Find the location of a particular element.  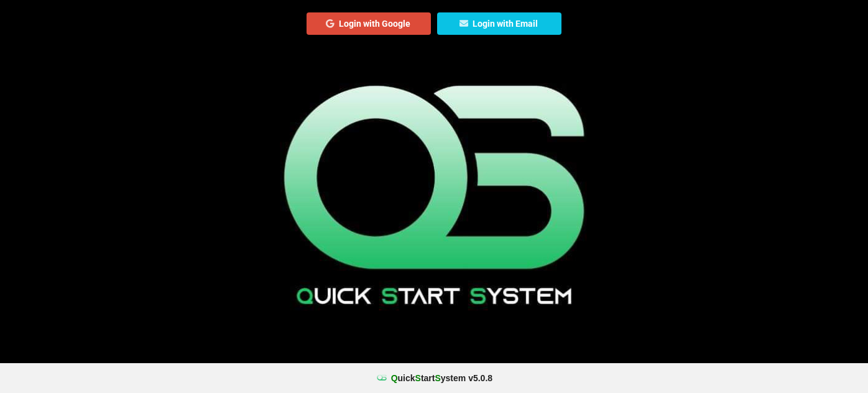

button: Login with Email is located at coordinates (500, 24).